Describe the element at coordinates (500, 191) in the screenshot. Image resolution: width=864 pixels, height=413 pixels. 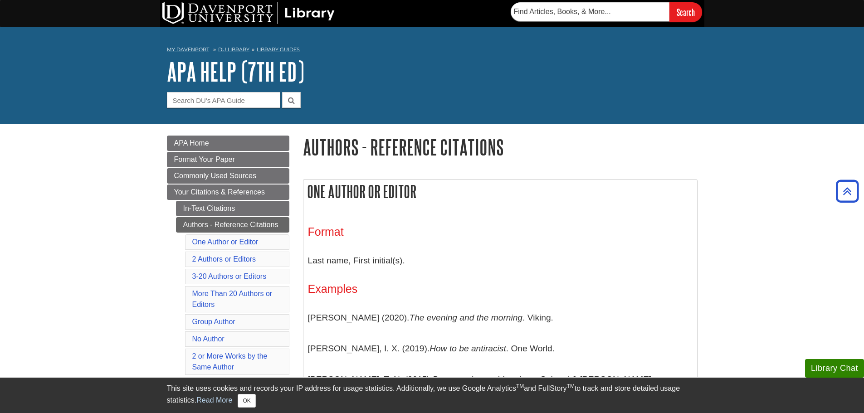
I see `h2: One Author or Editor` at that location.